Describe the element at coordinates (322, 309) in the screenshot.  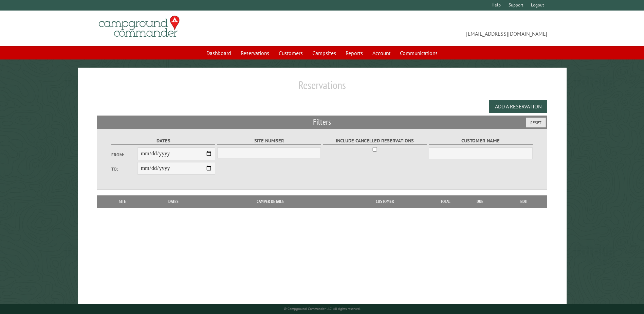
I see `small: © Campground Commander LLC. All rights reserved.` at that location.